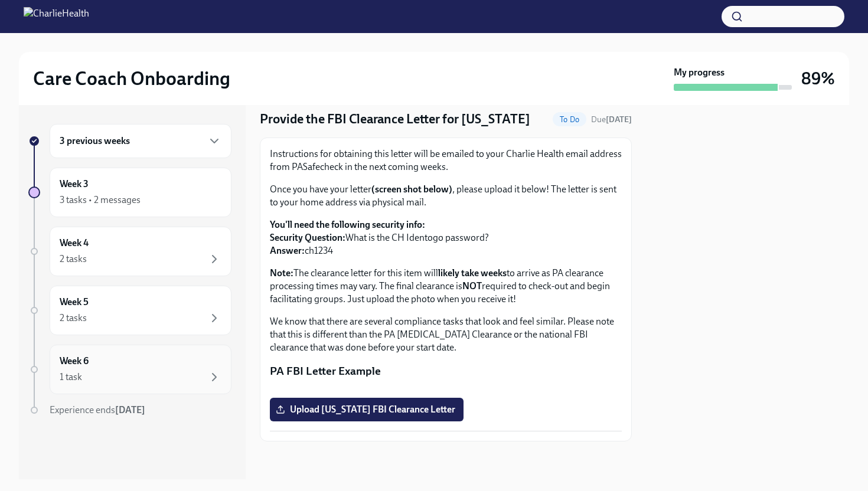 This screenshot has height=491, width=868. Describe the element at coordinates (472, 286) in the screenshot. I see `strong: NOT` at that location.